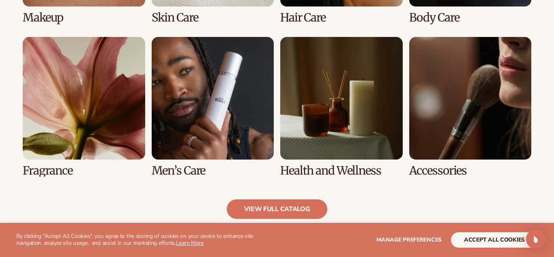  I want to click on div: 8 / 8, so click(471, 107).